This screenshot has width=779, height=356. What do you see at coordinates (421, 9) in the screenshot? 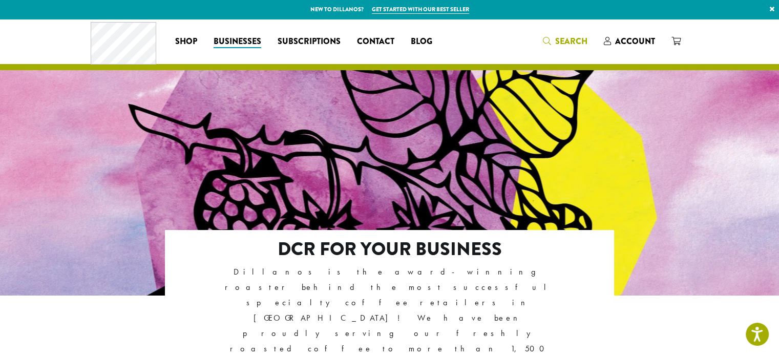
I see `a: Get started with our best seller` at bounding box center [421, 9].